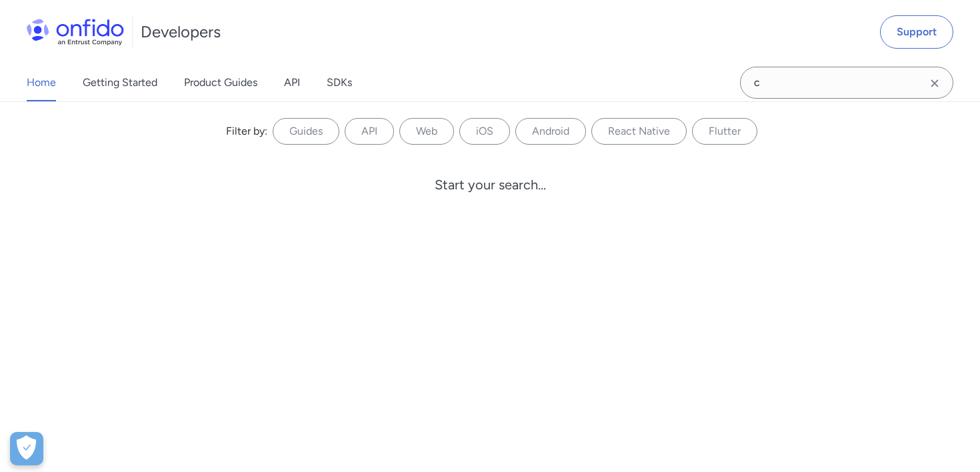  Describe the element at coordinates (339, 83) in the screenshot. I see `a: SDKs` at that location.